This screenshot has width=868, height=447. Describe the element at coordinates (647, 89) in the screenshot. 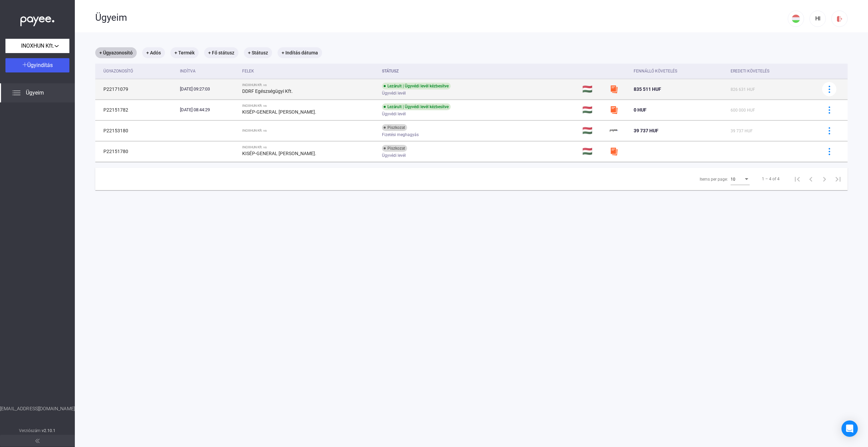

I see `span: 835 511 HUF` at that location.